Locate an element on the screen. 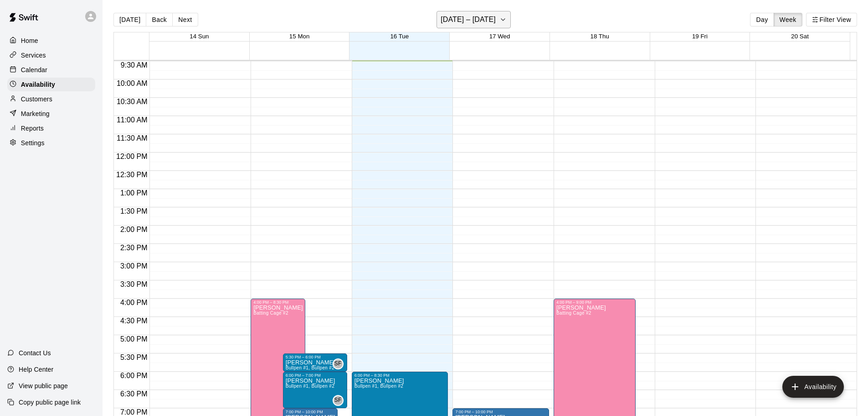  div: Availability is located at coordinates (51, 84).